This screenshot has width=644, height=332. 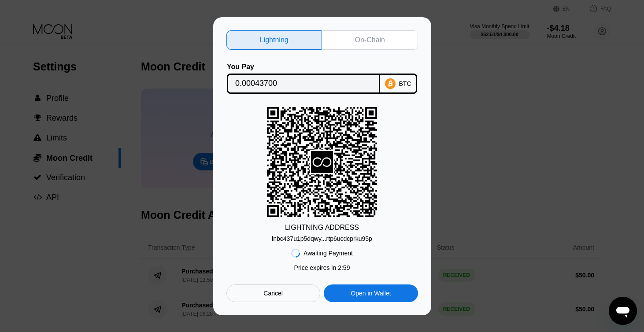 I want to click on span: 2 : 59, so click(x=344, y=268).